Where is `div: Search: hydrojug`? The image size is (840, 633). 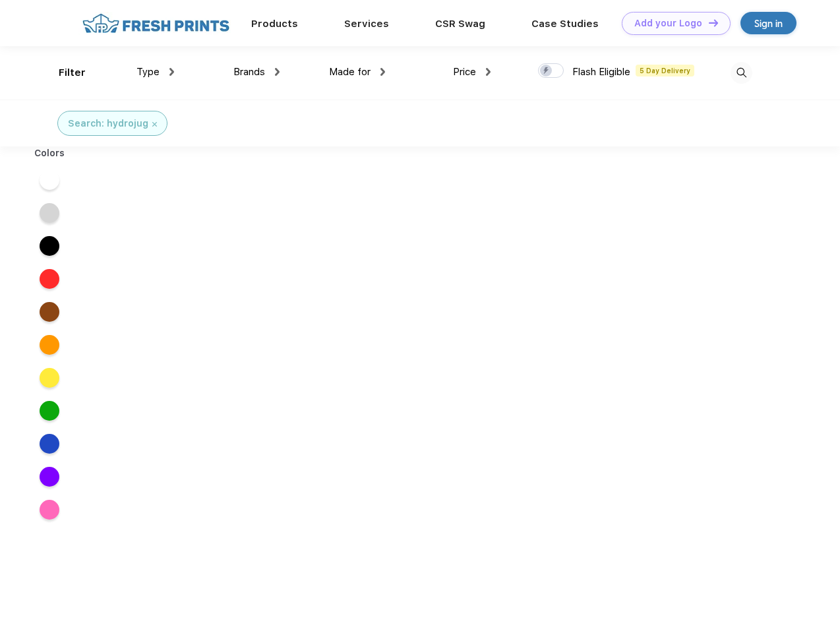
div: Search: hydrojug is located at coordinates (108, 124).